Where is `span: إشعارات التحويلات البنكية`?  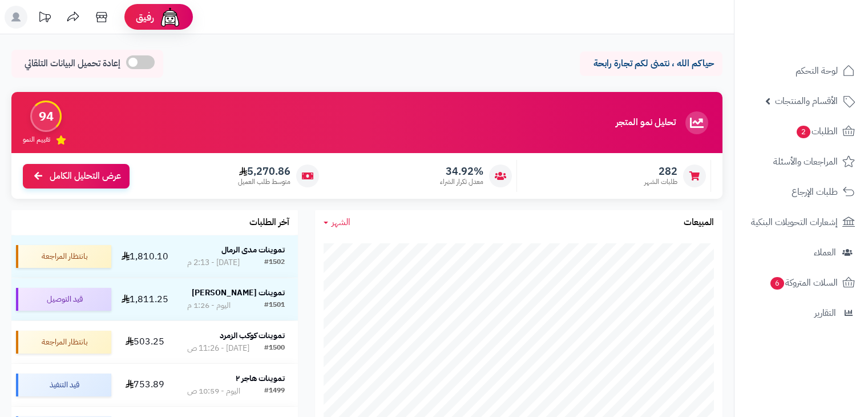
span: إشعارات التحويلات البنكية is located at coordinates (794, 222).